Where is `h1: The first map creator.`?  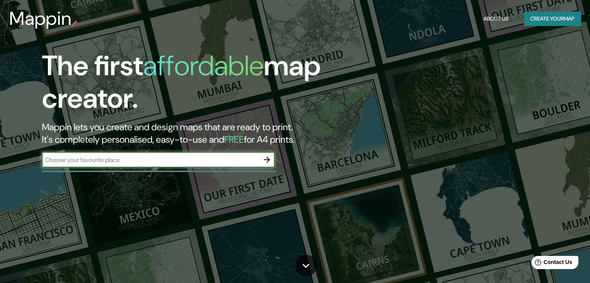 h1: The first map creator. is located at coordinates (189, 85).